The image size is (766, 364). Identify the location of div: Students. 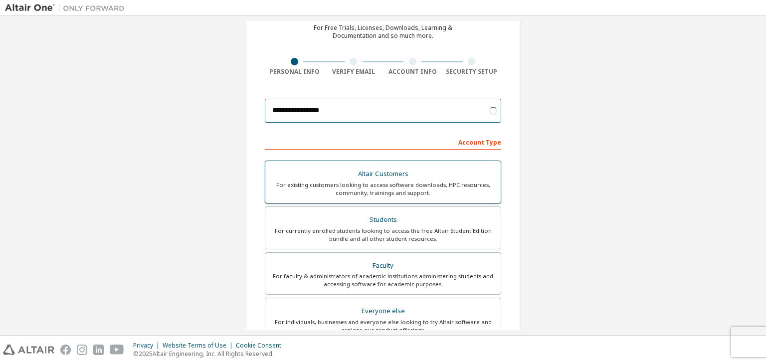
(383, 220).